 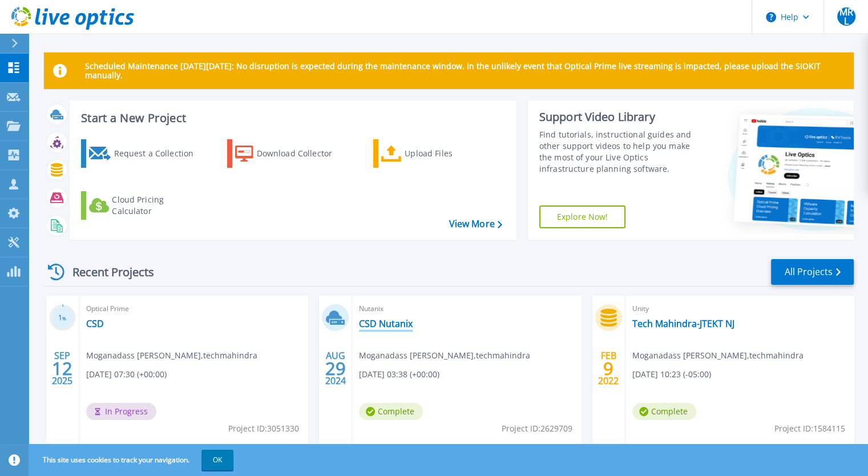 What do you see at coordinates (474, 224) in the screenshot?
I see `a: View More` at bounding box center [474, 224].